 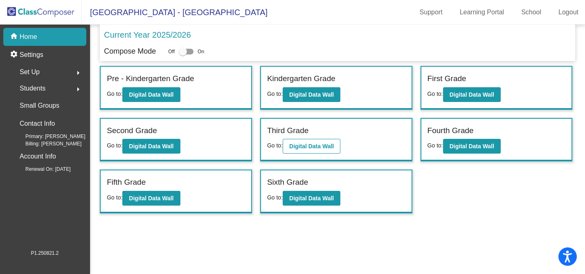 I want to click on p: Account Info, so click(x=38, y=156).